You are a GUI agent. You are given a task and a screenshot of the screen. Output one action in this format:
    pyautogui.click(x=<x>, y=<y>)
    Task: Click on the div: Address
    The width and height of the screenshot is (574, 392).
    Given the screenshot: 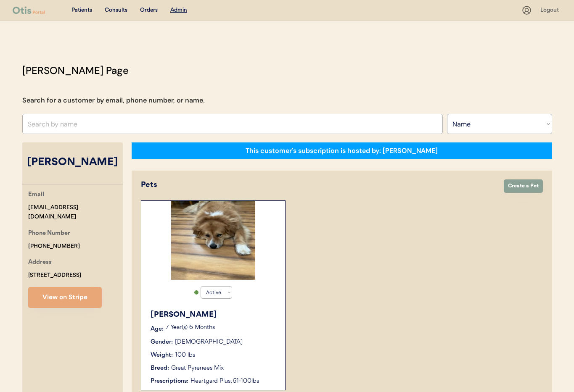 What is the action you would take?
    pyautogui.click(x=40, y=263)
    